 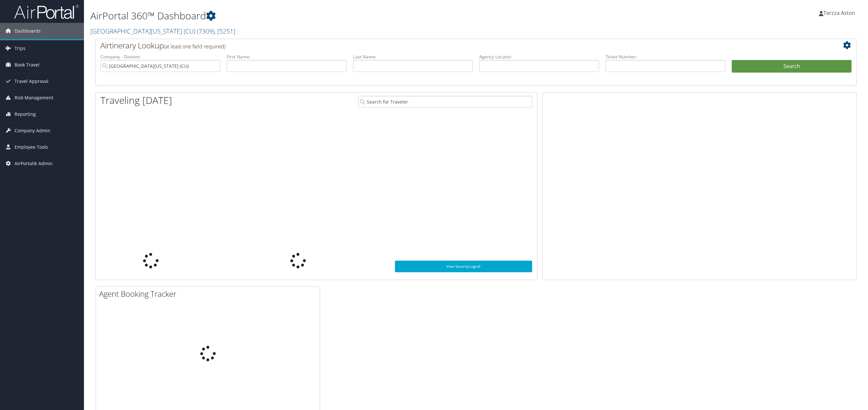 I want to click on label: First Name:, so click(x=287, y=57).